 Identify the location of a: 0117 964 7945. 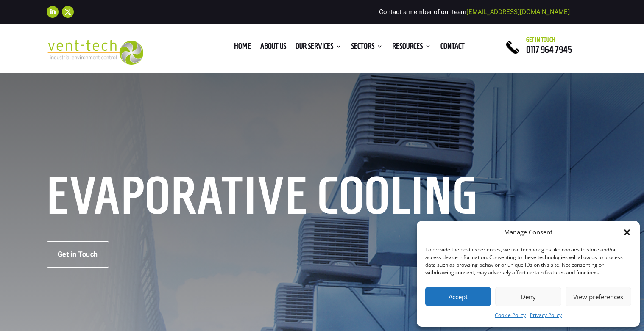
(549, 50).